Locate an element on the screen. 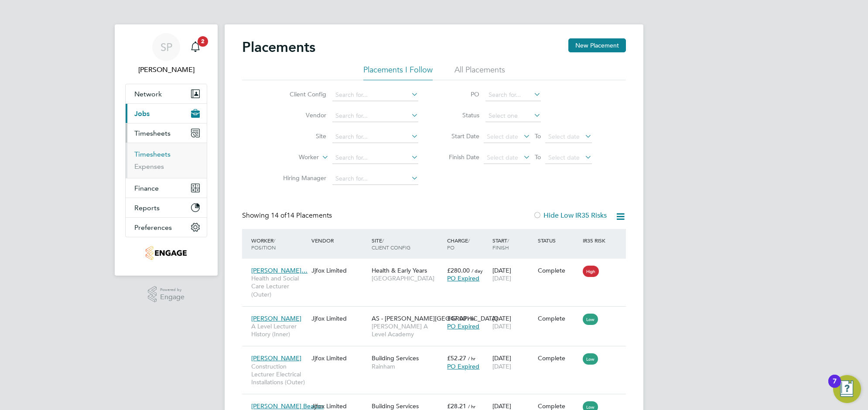 The width and height of the screenshot is (868, 410). button: Preferences is located at coordinates (166, 227).